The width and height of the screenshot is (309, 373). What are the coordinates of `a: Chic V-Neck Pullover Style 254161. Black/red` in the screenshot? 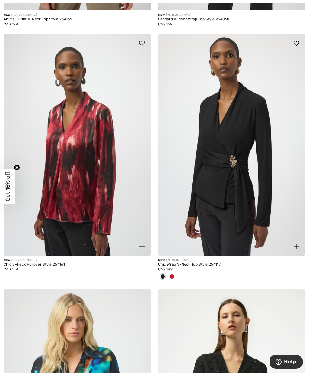 It's located at (77, 145).